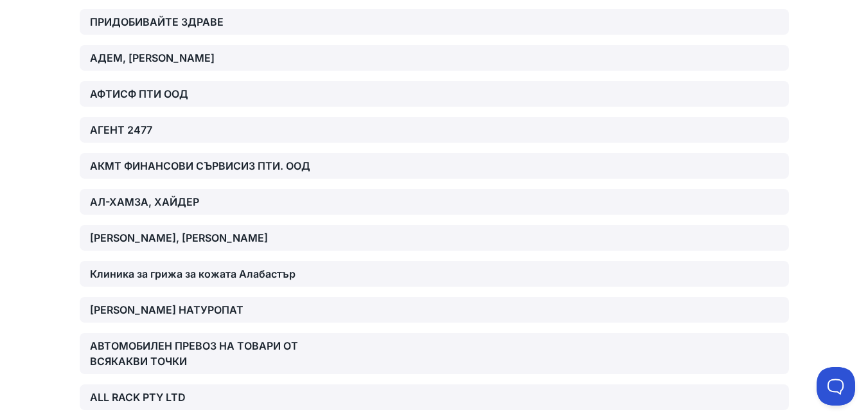  I want to click on a: АЛ-ХАМЗА, ХАЙДЕР, so click(434, 202).